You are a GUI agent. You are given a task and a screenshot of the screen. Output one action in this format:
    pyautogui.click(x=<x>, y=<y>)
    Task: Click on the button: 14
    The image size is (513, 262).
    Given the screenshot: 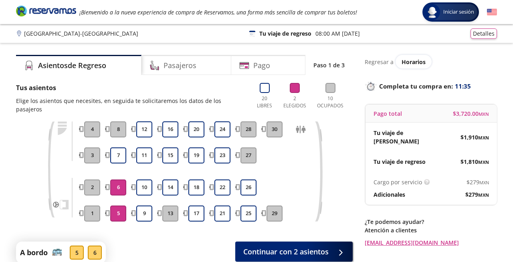 What is the action you would take?
    pyautogui.click(x=170, y=187)
    